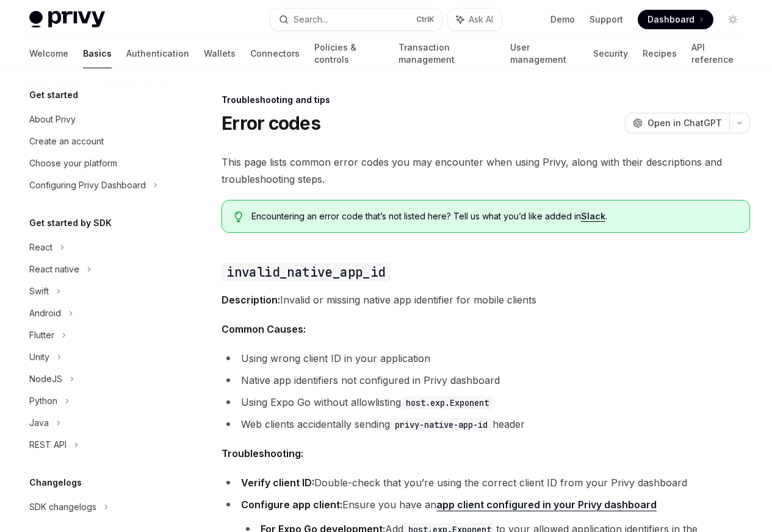 Image resolution: width=772 pixels, height=532 pixels. Describe the element at coordinates (157, 54) in the screenshot. I see `a: Authentication` at that location.